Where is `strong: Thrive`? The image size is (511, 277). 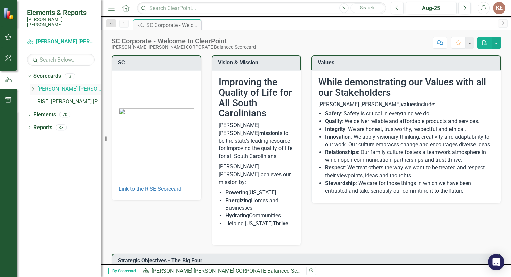
strong: Thrive is located at coordinates (281, 223).